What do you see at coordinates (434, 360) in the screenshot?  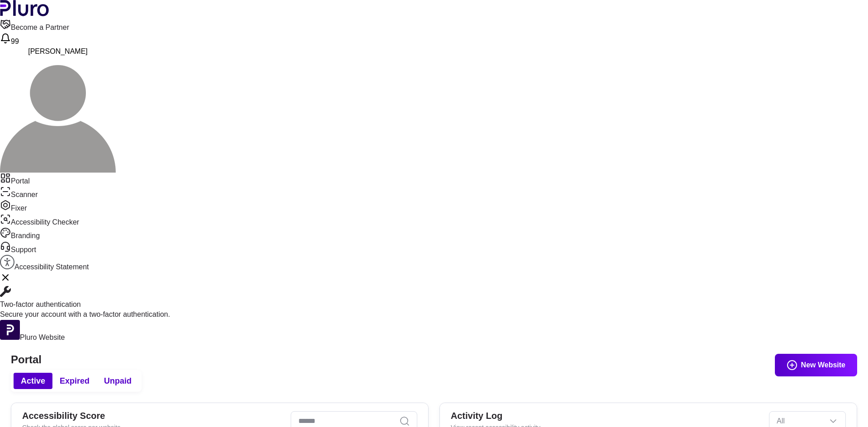 I see `h1: Portal` at bounding box center [434, 360].